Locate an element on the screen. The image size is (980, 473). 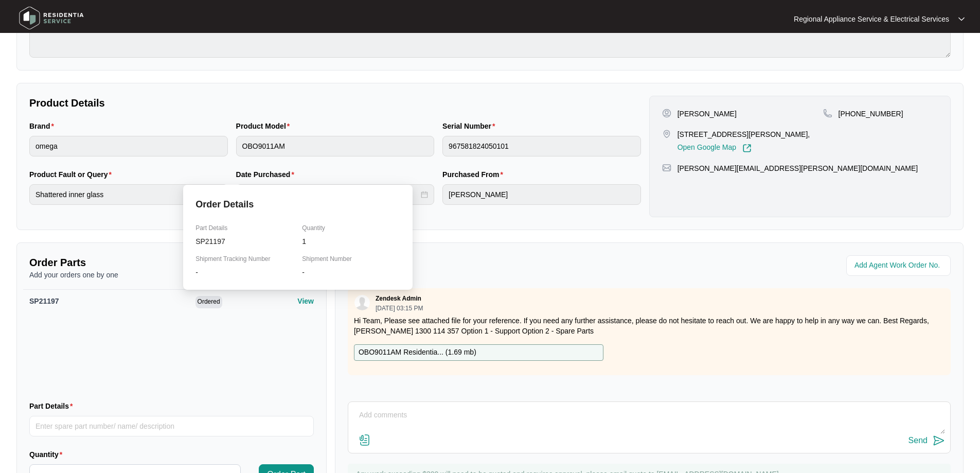
p: Order Parts is located at coordinates (171, 262).